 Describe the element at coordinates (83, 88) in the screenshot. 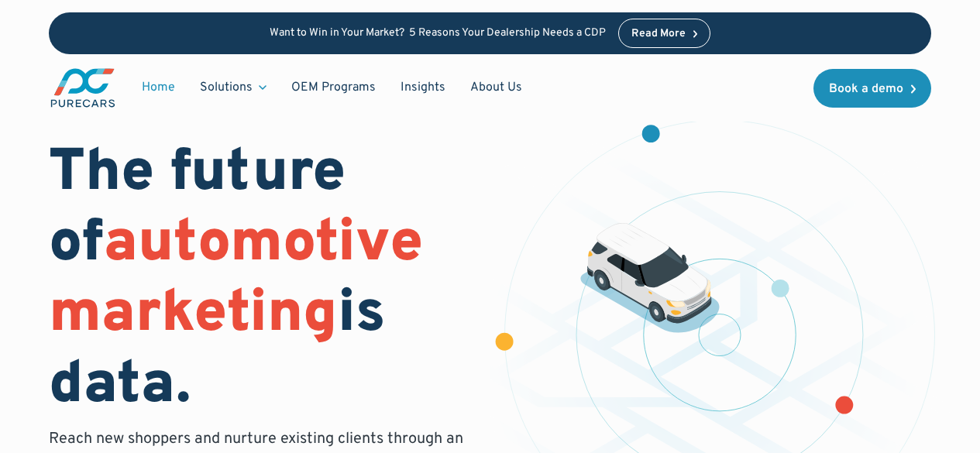

I see `img: purecars logo` at that location.